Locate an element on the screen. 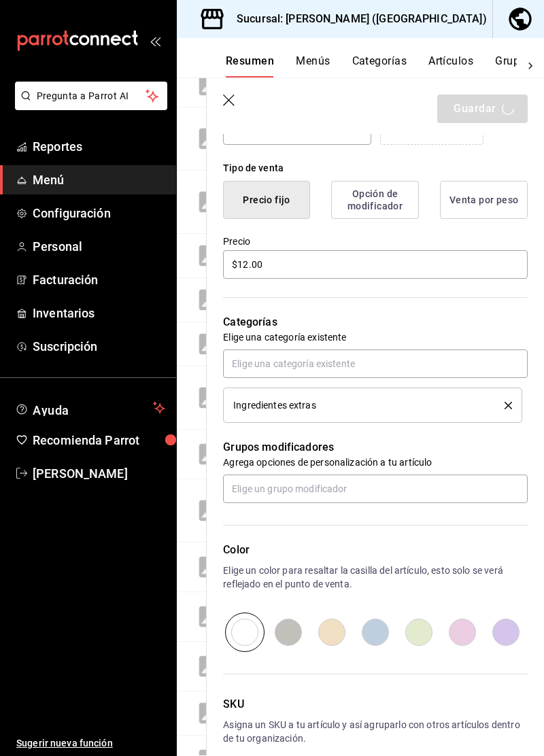 The width and height of the screenshot is (544, 756). span: Facturación is located at coordinates (99, 280).